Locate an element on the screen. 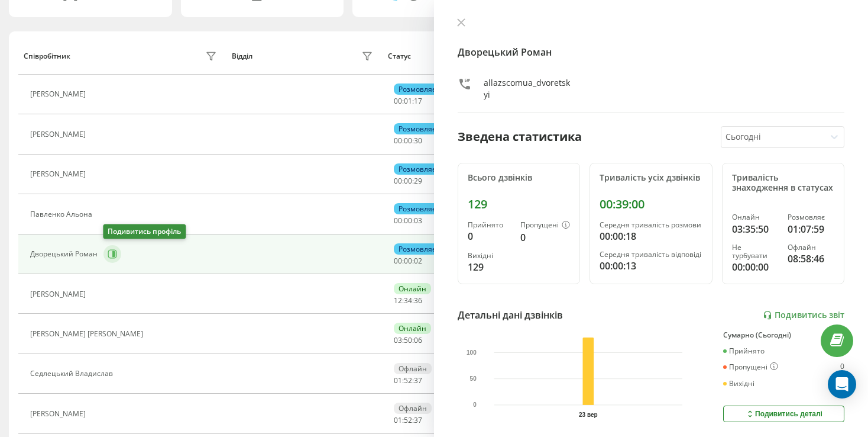 Image resolution: width=868 pixels, height=437 pixels. text: 0 is located at coordinates (475, 405).